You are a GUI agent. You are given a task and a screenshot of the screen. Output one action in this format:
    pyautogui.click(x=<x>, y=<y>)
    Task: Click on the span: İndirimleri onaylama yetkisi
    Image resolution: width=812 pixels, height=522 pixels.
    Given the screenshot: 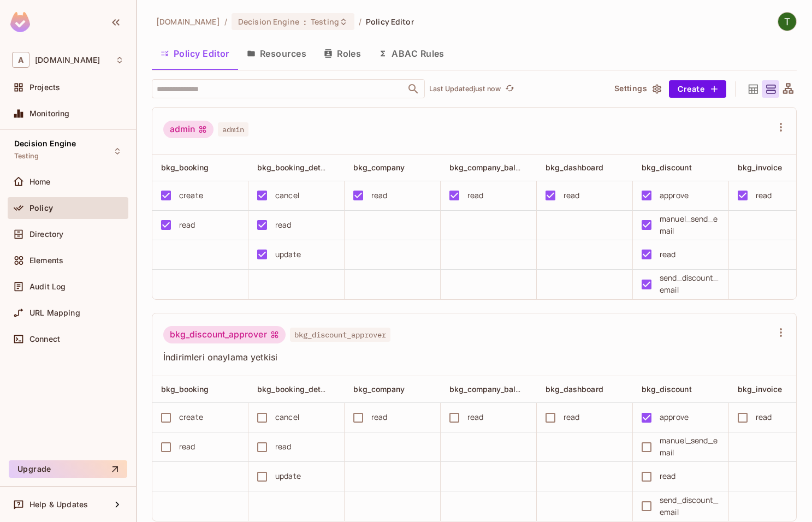 What is the action you would take?
    pyautogui.click(x=467, y=357)
    